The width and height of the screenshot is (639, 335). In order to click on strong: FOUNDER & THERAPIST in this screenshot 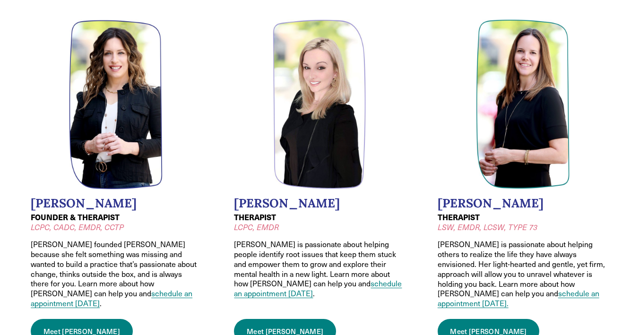, I will do `click(75, 217)`.